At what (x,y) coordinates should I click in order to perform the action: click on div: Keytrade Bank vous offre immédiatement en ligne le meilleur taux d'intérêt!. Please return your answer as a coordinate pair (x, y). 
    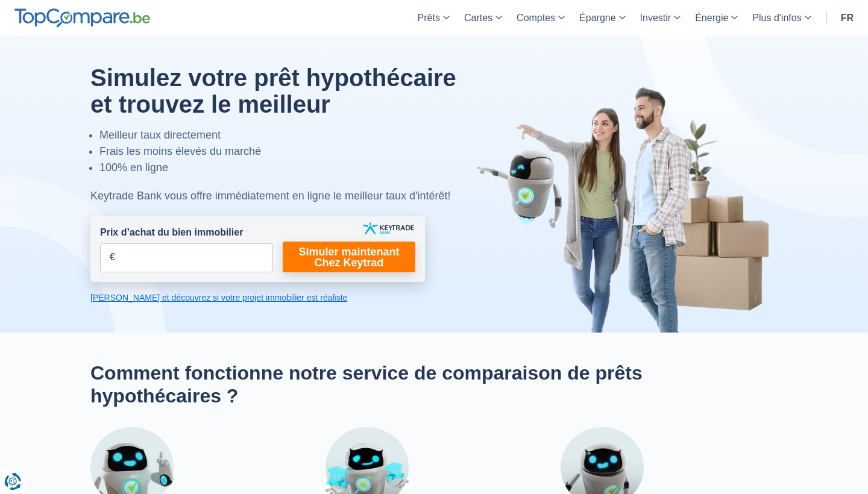
    Looking at the image, I should click on (287, 196).